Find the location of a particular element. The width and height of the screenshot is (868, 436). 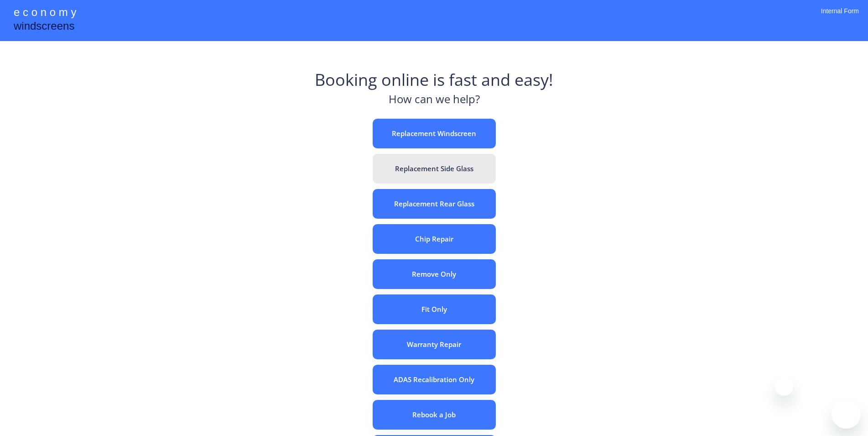

button: Fit Only is located at coordinates (434, 309).